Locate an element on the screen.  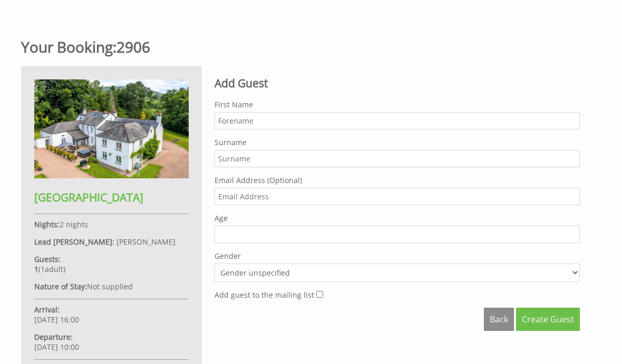
strong: 1 is located at coordinates (36, 269).